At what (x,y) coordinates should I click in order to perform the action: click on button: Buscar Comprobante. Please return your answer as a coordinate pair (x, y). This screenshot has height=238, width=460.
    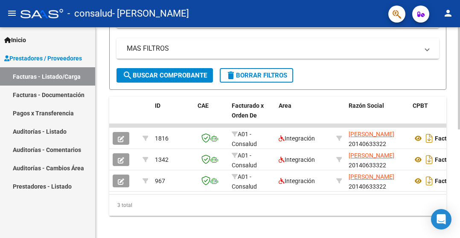
    Looking at the image, I should click on (165, 75).